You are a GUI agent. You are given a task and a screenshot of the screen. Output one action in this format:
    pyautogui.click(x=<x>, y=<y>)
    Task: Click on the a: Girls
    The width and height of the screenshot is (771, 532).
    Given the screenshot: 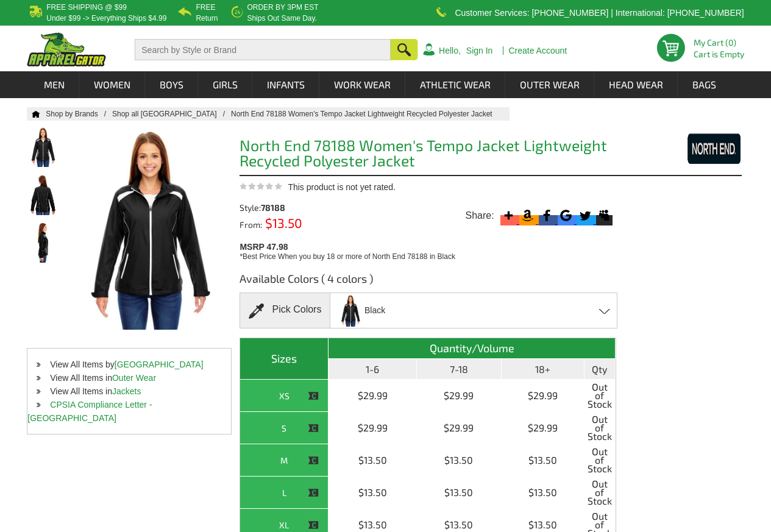 What is the action you would take?
    pyautogui.click(x=225, y=85)
    